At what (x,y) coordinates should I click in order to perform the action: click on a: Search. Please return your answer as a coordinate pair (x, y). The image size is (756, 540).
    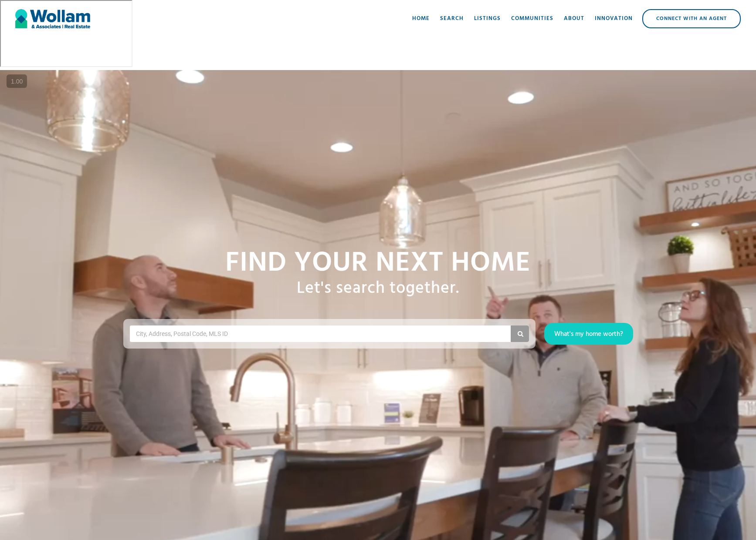
    Looking at the image, I should click on (452, 19).